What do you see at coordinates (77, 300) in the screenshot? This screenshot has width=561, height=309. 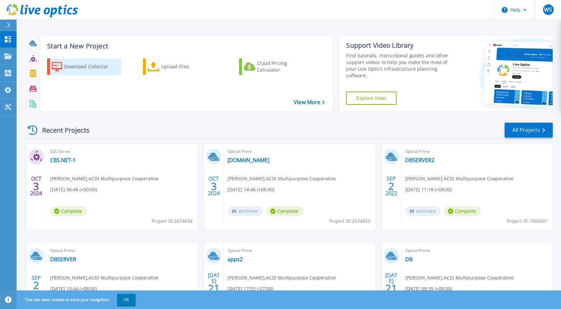 I see `span: This site uses cookies to track your navigation.` at bounding box center [77, 300].